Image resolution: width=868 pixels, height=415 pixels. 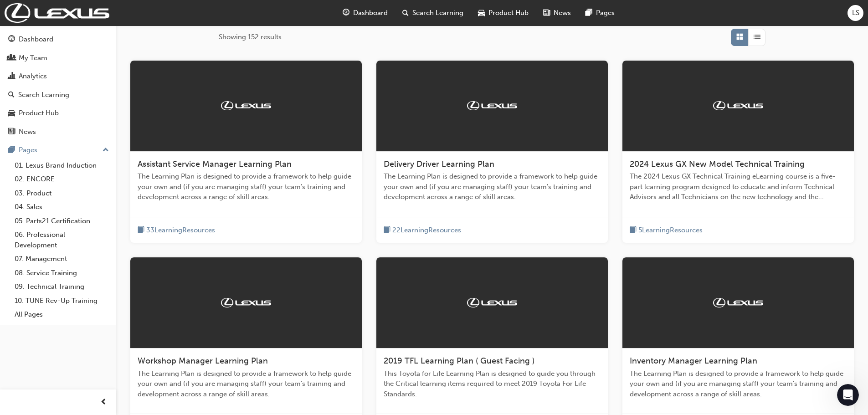 What do you see at coordinates (203, 360) in the screenshot?
I see `span: Workshop Manager Learning Plan` at bounding box center [203, 360].